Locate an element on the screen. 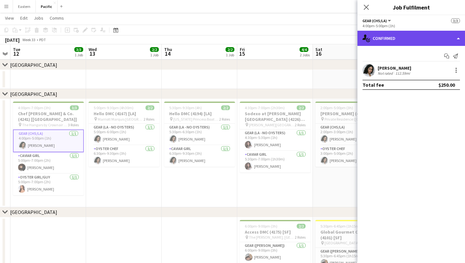 This screenshot has width=465, height=263. span: Jobs is located at coordinates (39, 18).